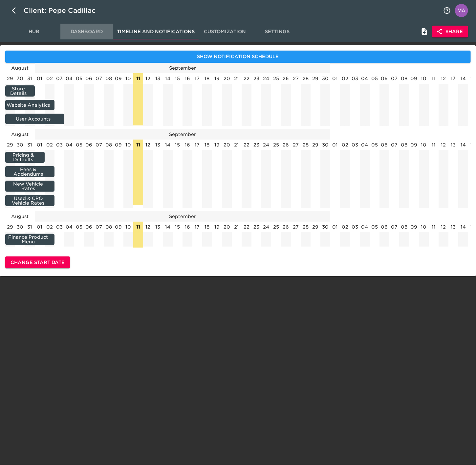 The image size is (476, 465). What do you see at coordinates (276, 227) in the screenshot?
I see `div: 25` at bounding box center [276, 227].